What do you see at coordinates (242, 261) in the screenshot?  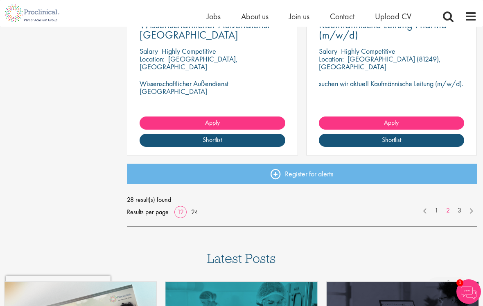 I see `h3: Latest Posts` at bounding box center [242, 261].